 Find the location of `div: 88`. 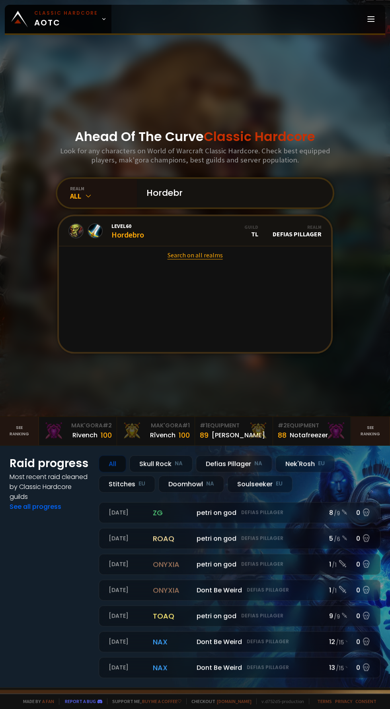

div: 88 is located at coordinates (282, 435).